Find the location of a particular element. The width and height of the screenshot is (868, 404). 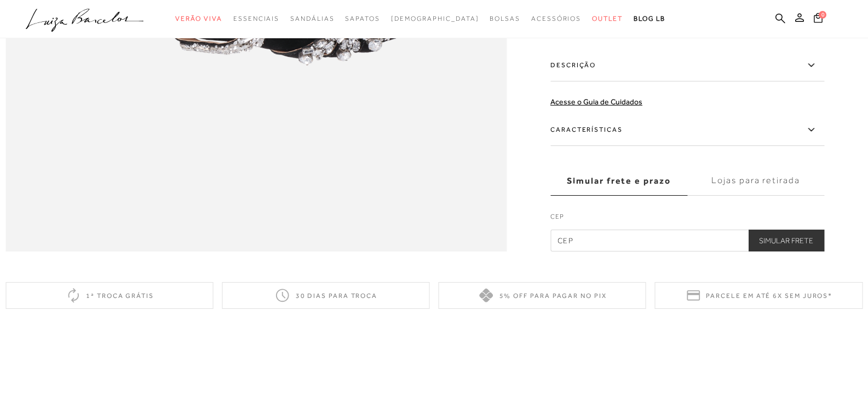

label: Características is located at coordinates (688, 130).